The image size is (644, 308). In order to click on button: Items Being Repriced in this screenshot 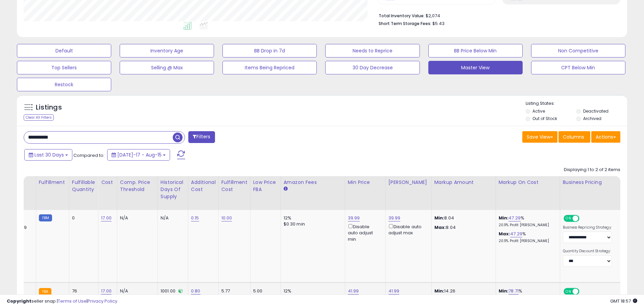, I will do `click(270, 68)`.